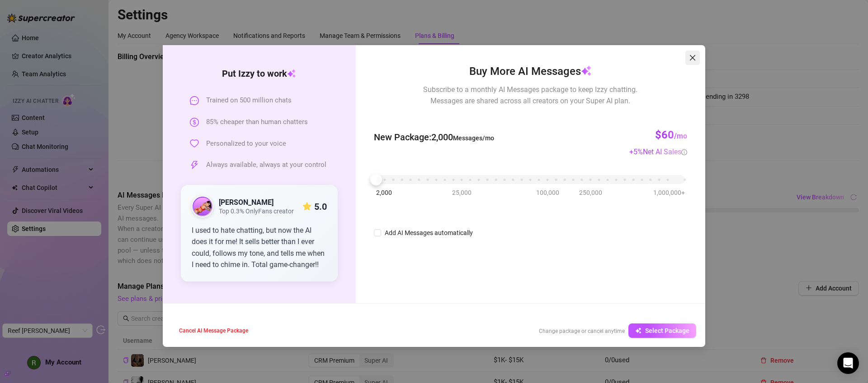 The image size is (868, 383). Describe the element at coordinates (213, 331) in the screenshot. I see `span: Cancel AI Message Package` at that location.